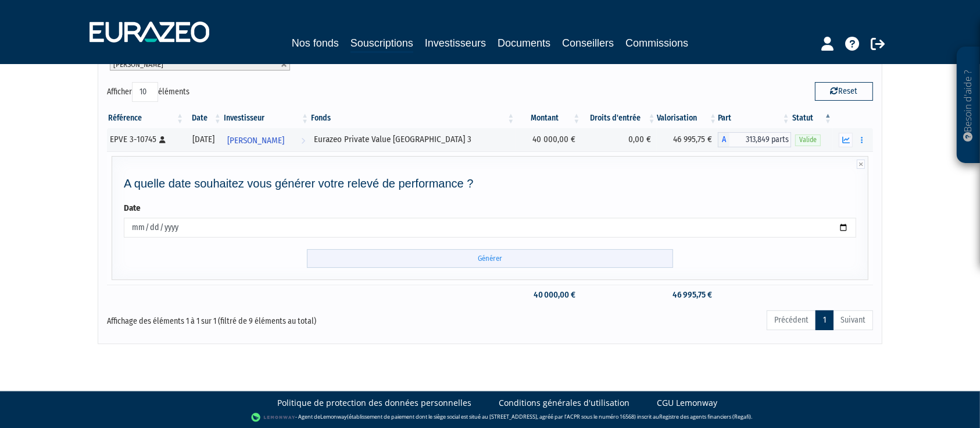 The height and width of the screenshot is (428, 980). I want to click on p: Besoin d'aide ?, so click(968, 105).